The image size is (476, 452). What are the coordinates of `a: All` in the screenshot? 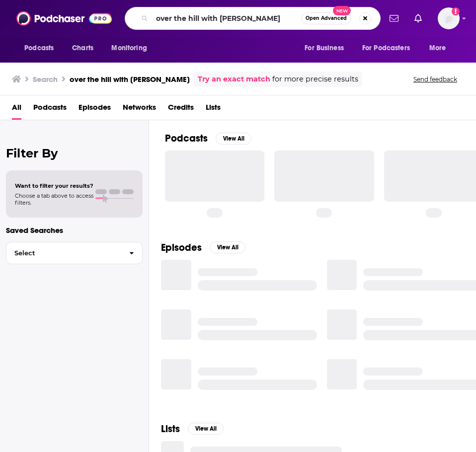 It's located at (17, 109).